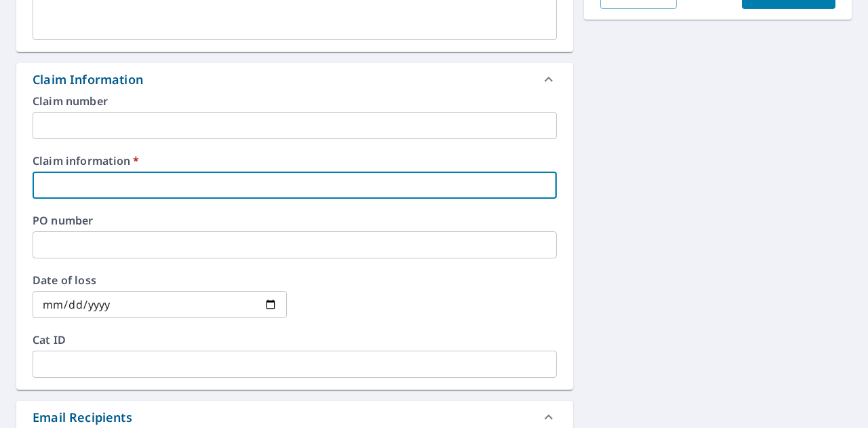  Describe the element at coordinates (294, 340) in the screenshot. I see `label: Cat ID` at that location.